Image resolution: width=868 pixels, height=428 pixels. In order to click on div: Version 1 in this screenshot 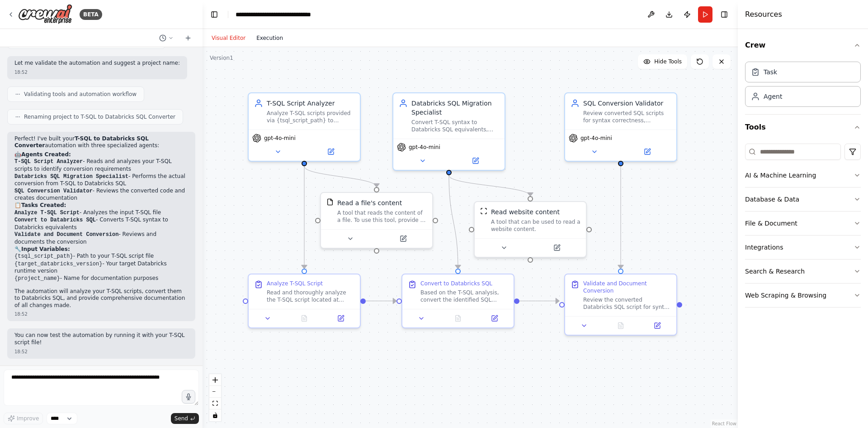, I will do `click(221, 58)`.